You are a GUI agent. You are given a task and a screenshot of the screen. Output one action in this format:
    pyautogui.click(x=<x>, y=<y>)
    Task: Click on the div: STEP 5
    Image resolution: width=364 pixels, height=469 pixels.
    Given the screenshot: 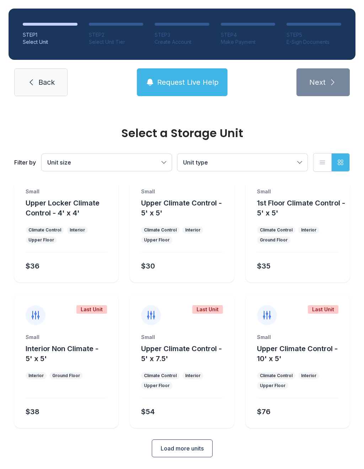 What is the action you would take?
    pyautogui.click(x=314, y=35)
    